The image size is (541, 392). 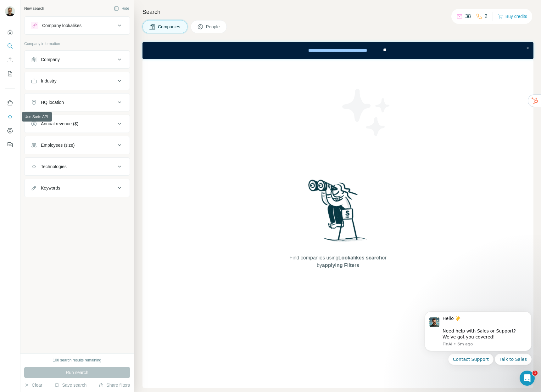 What do you see at coordinates (195, 8) in the screenshot?
I see `div: Upgrade plan for full access to Surfe` at bounding box center [195, 8].